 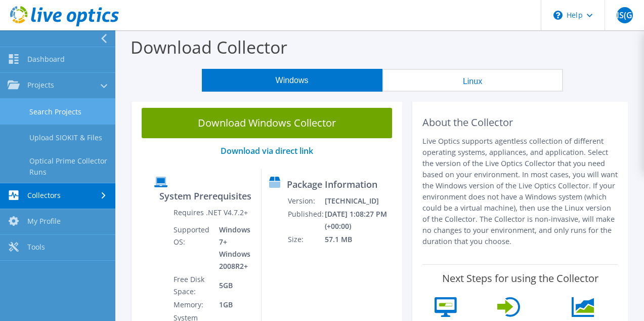 I want to click on td: 1GB, so click(x=232, y=305).